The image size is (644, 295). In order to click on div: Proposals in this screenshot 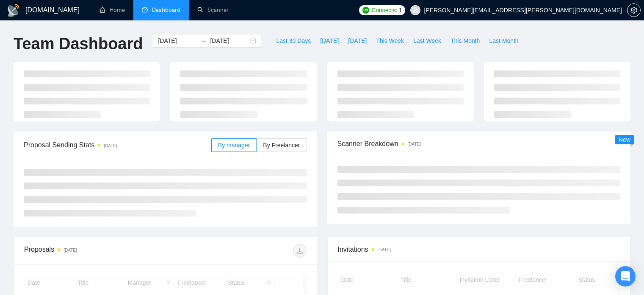, I will do `click(94, 251)`.